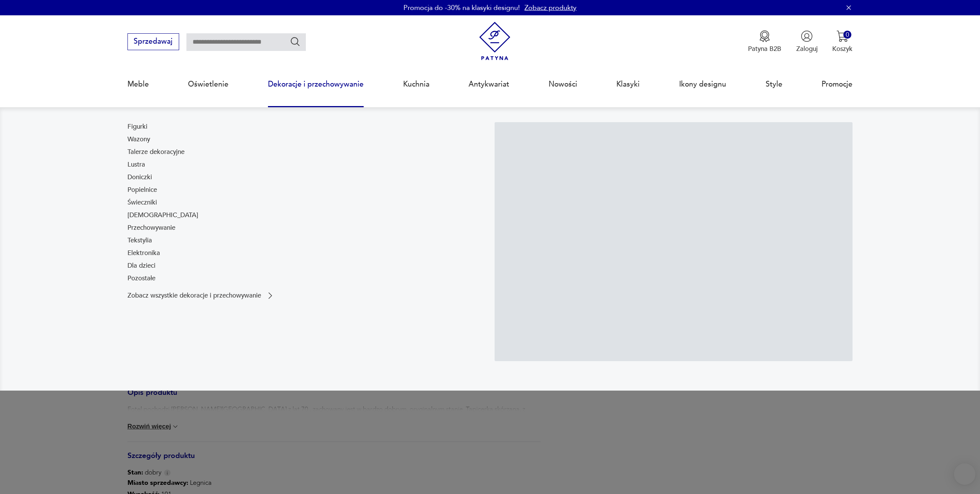  I want to click on a: Pozostałe, so click(141, 278).